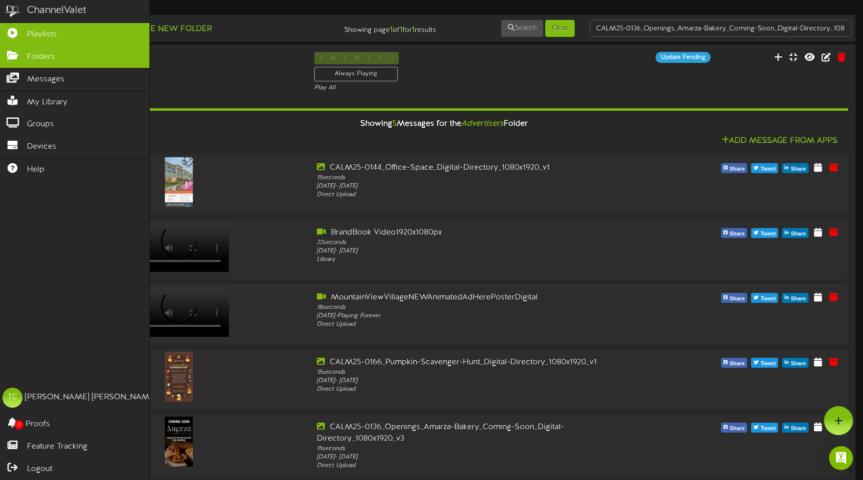  I want to click on img: ef422afe-3ff1-4e5d-ba08-fdd5e08be4d6.png, so click(179, 377).